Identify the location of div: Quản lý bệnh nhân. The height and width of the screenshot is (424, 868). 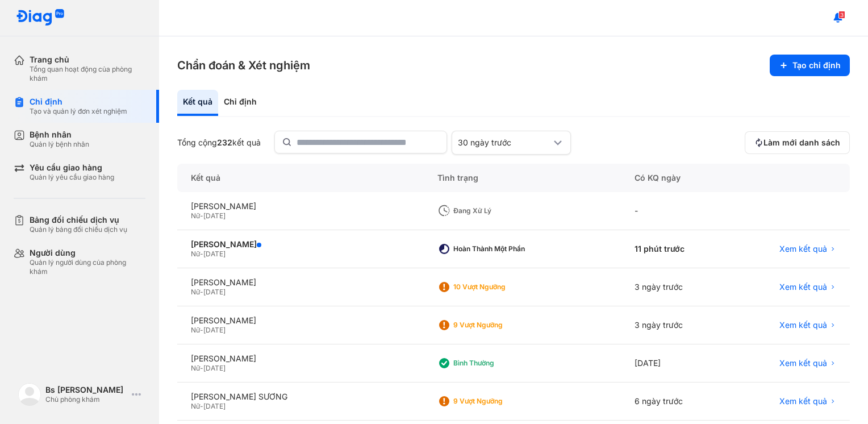
(59, 144).